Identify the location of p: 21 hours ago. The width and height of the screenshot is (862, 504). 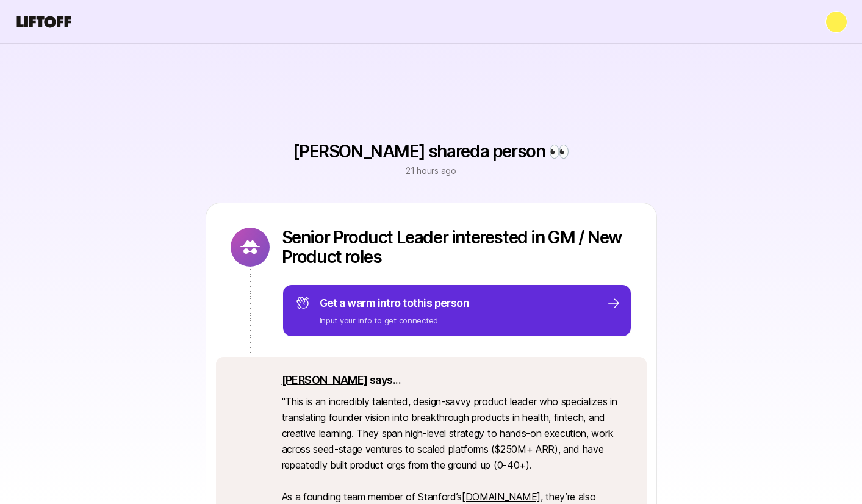
(430, 171).